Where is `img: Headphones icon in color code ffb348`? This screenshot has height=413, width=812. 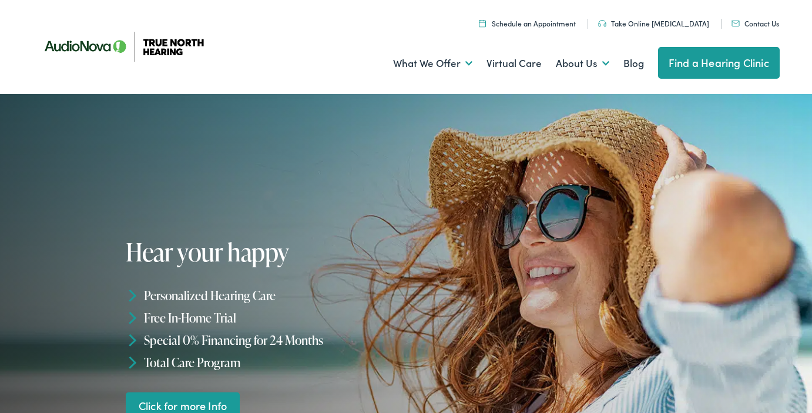 img: Headphones icon in color code ffb348 is located at coordinates (602, 24).